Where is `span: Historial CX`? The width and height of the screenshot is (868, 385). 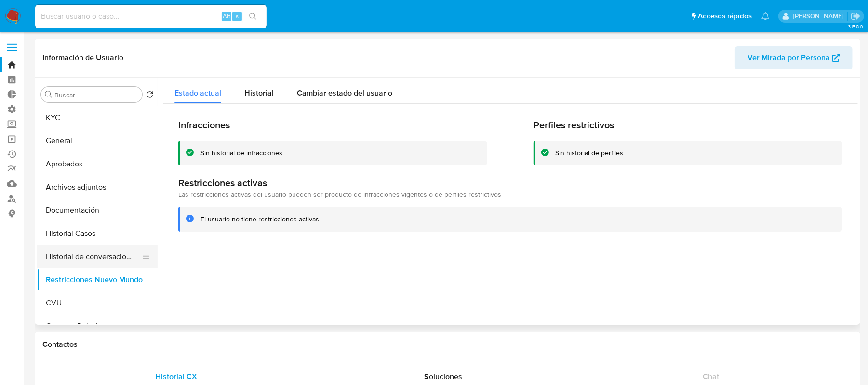 span: Historial CX is located at coordinates (176, 376).